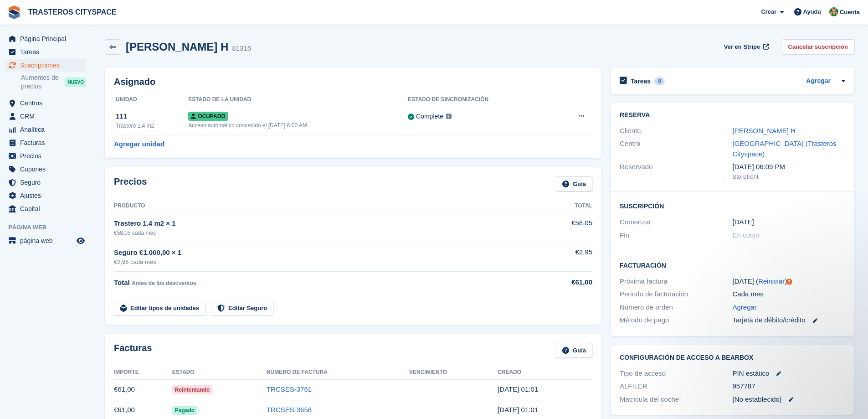 This screenshot has width=868, height=419. Describe the element at coordinates (47, 169) in the screenshot. I see `span: Cupones` at that location.